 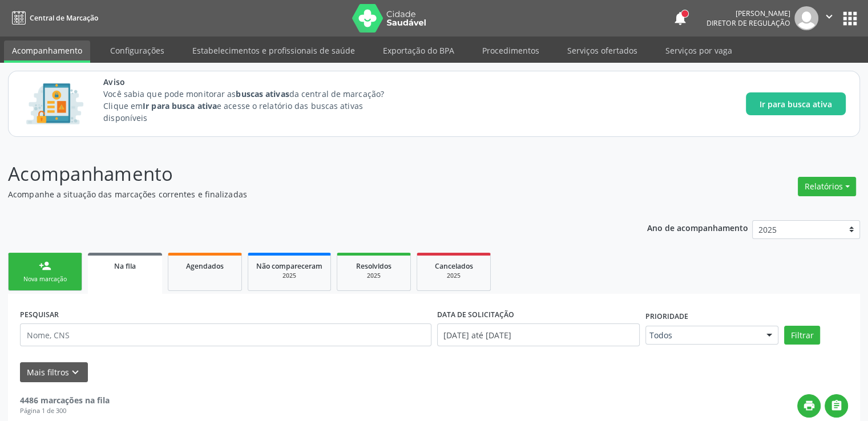 I want to click on div: person_add, so click(x=45, y=266).